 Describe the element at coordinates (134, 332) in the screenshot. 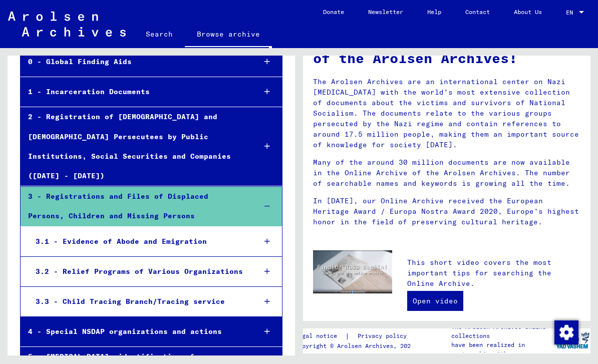

I see `div: 4 - Special NSDAP organizations and actions` at that location.